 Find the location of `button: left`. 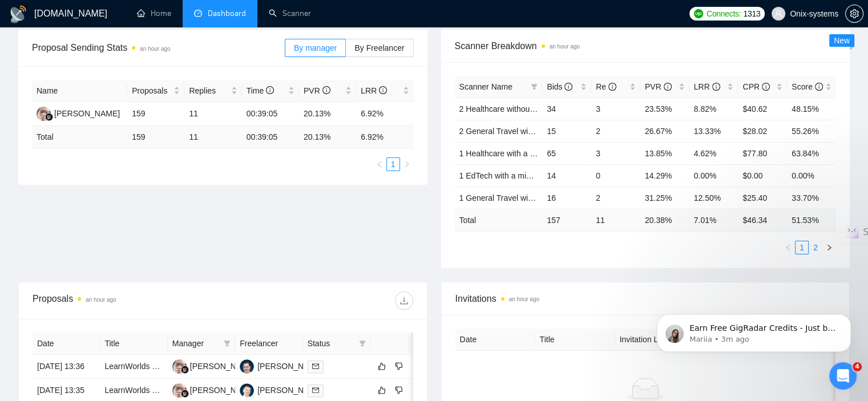

button: left is located at coordinates (788, 247).